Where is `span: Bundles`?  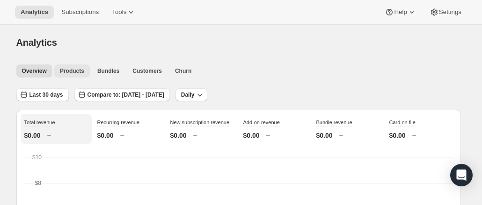
span: Bundles is located at coordinates (108, 71).